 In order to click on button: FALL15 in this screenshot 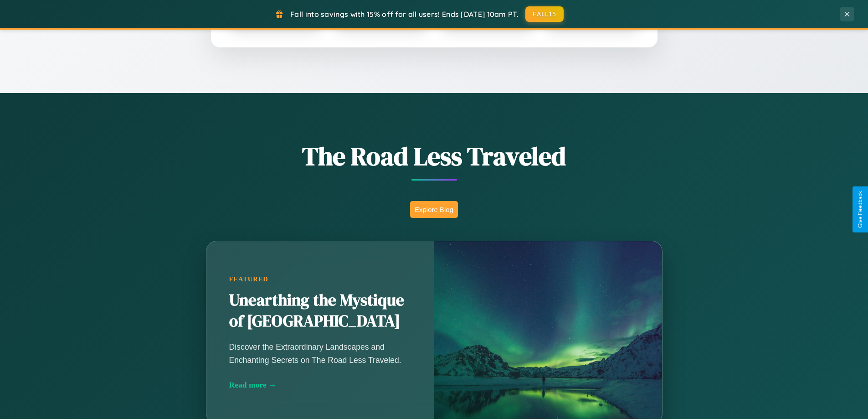, I will do `click(545, 14)`.